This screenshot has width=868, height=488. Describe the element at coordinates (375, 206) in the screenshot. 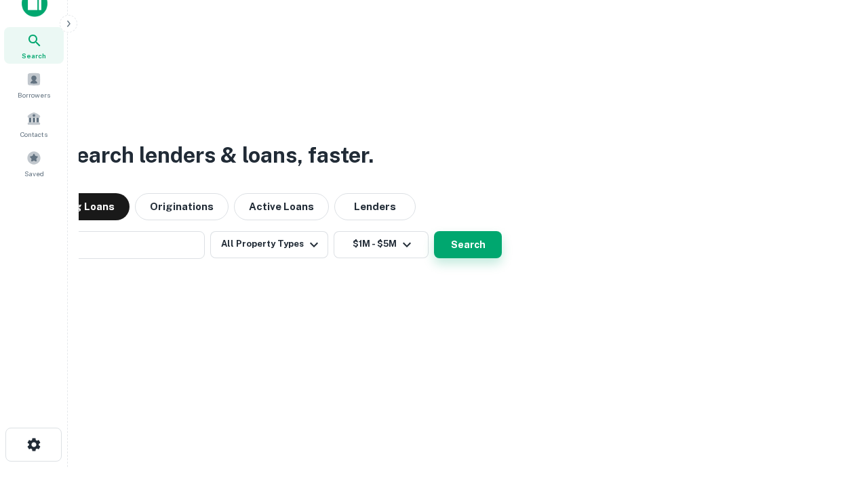

I see `button: Lenders` at that location.